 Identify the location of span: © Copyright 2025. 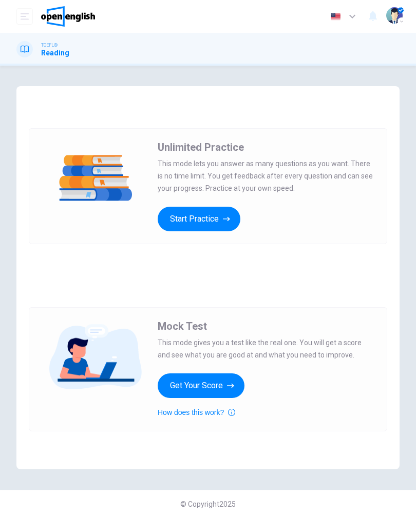
(208, 504).